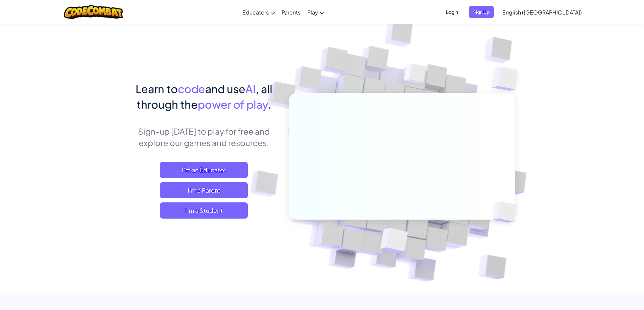 This screenshot has width=644, height=310. What do you see at coordinates (259, 12) in the screenshot?
I see `a: Educators` at bounding box center [259, 12].